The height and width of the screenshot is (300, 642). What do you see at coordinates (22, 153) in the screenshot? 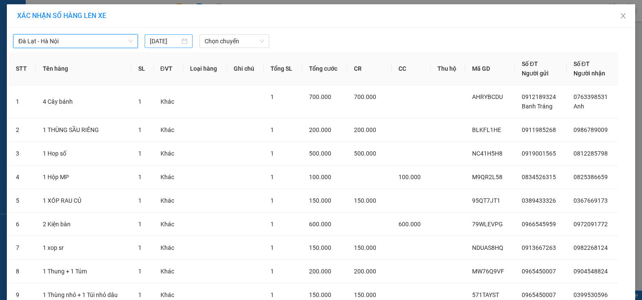
I see `td: 3` at bounding box center [22, 153].